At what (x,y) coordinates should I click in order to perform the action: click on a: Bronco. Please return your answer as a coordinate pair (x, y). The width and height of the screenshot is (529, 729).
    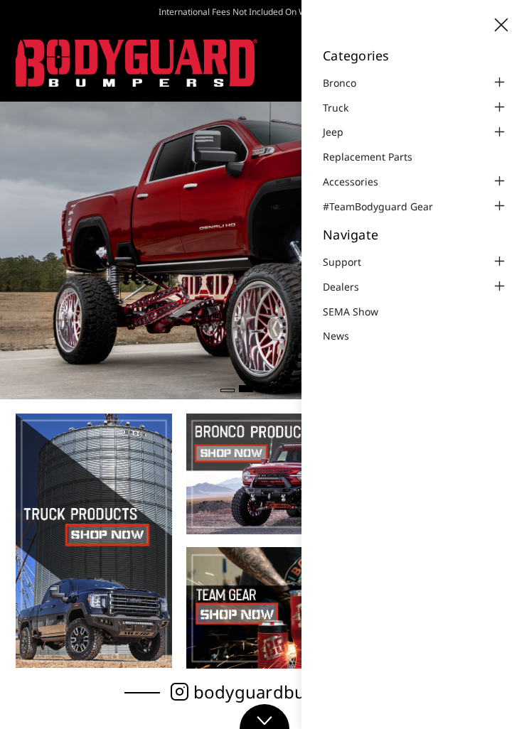
    Looking at the image, I should click on (348, 82).